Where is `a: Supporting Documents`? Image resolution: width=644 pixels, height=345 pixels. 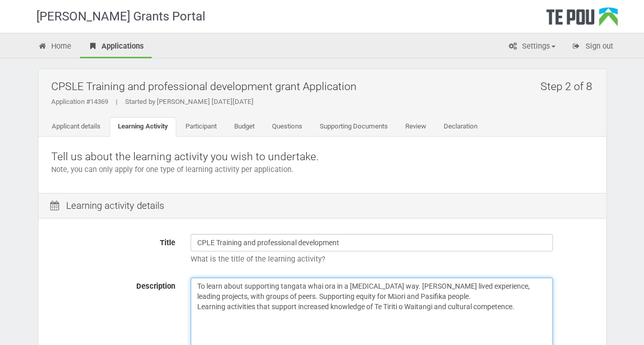 a: Supporting Documents is located at coordinates (353, 127).